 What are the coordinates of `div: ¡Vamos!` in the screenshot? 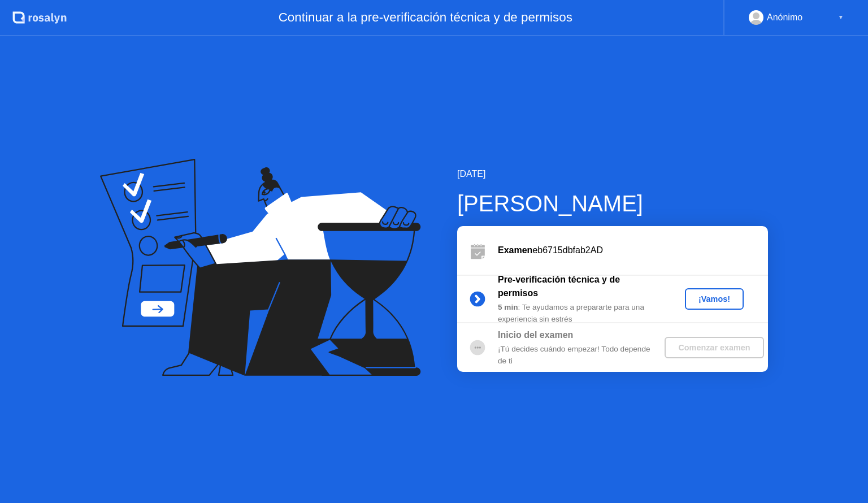 It's located at (715, 299).